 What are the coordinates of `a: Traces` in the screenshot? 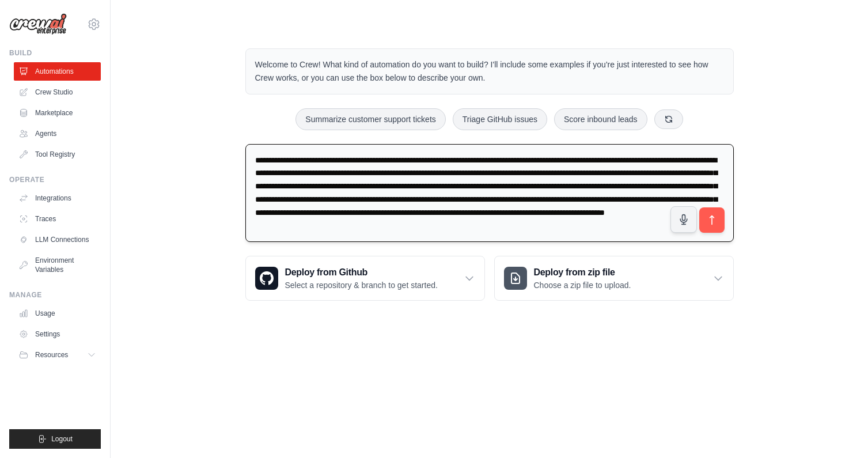 It's located at (57, 219).